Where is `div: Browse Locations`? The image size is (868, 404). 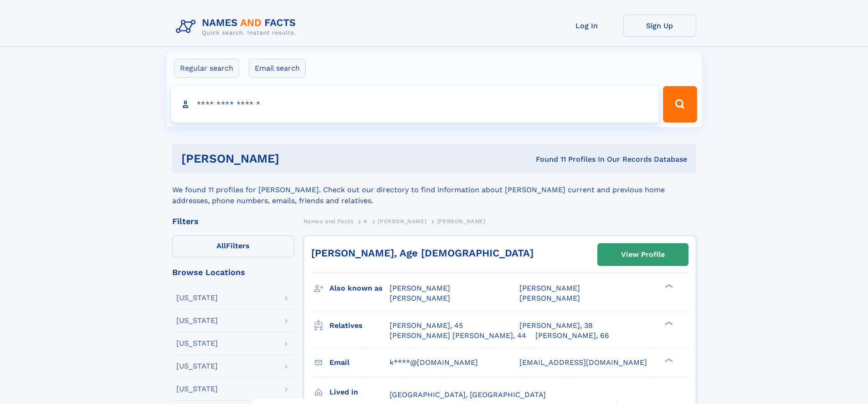 div: Browse Locations is located at coordinates (233, 272).